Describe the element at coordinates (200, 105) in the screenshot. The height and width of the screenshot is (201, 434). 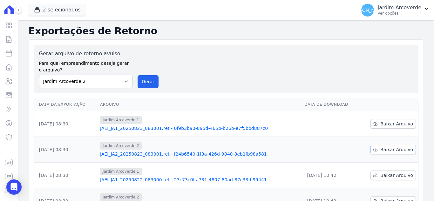
I see `th: Arquivo` at that location.